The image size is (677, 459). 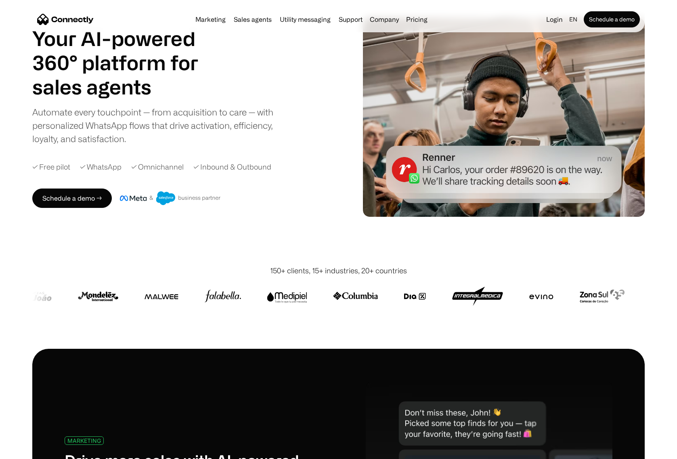 I want to click on a: Support, so click(x=350, y=19).